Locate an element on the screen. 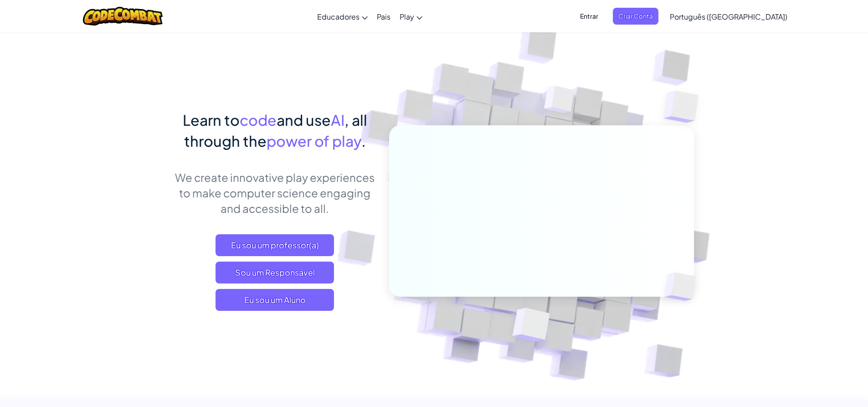 The image size is (868, 407). img: CodeCombat logo is located at coordinates (123, 16).